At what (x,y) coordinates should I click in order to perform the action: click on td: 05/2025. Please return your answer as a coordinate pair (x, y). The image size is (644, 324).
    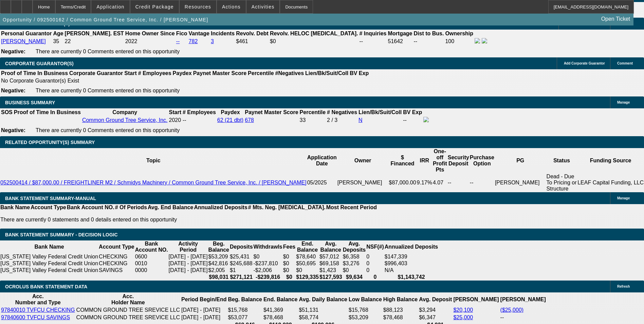
    Looking at the image, I should click on (322, 183).